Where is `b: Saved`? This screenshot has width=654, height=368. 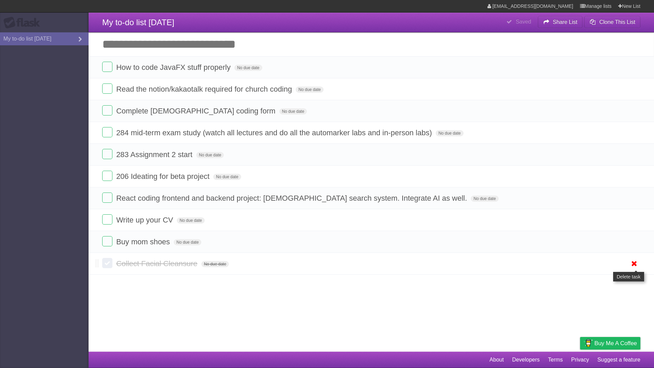 b: Saved is located at coordinates (523, 21).